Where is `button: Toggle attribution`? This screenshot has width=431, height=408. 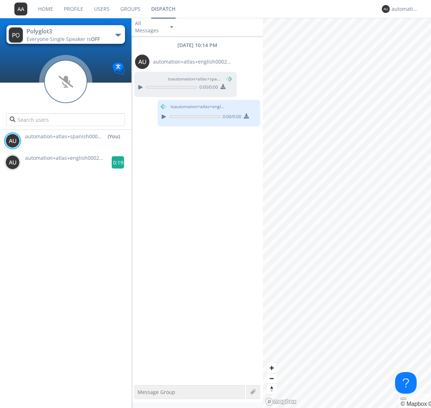
button: Toggle attribution is located at coordinates (403, 399).